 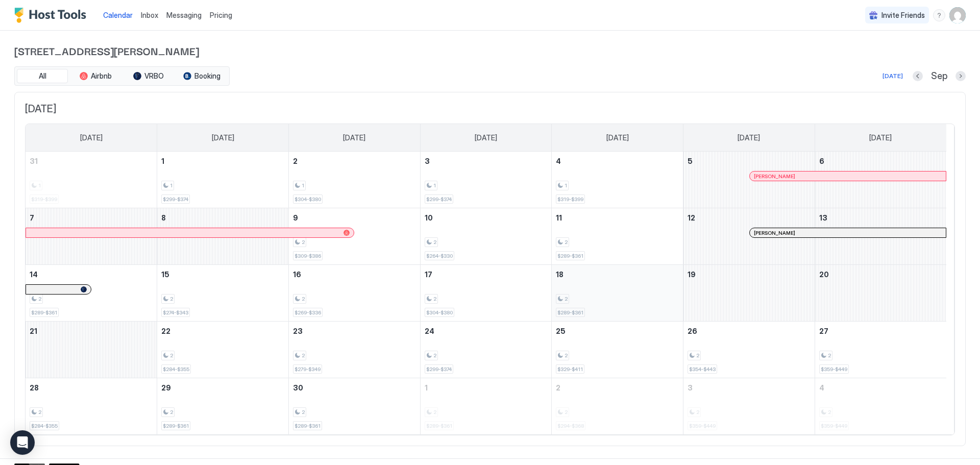 What do you see at coordinates (749, 388) in the screenshot?
I see `a: October 3, 2025` at bounding box center [749, 388].